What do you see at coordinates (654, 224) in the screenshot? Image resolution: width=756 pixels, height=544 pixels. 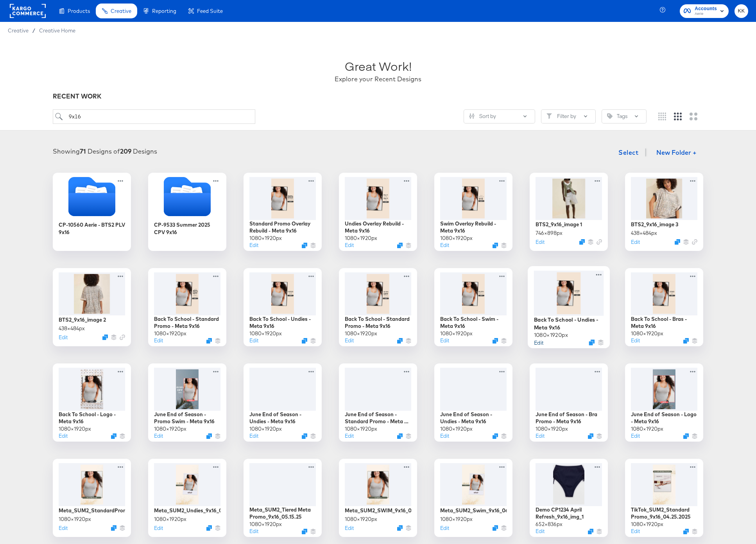 I see `div: BTS2_9x16_image 3` at bounding box center [654, 224].